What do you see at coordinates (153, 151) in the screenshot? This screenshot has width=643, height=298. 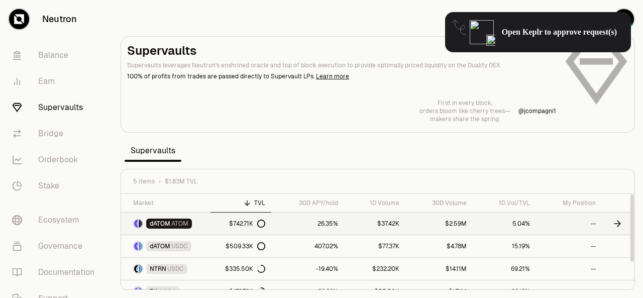 I see `span: Supervaults` at bounding box center [153, 151].